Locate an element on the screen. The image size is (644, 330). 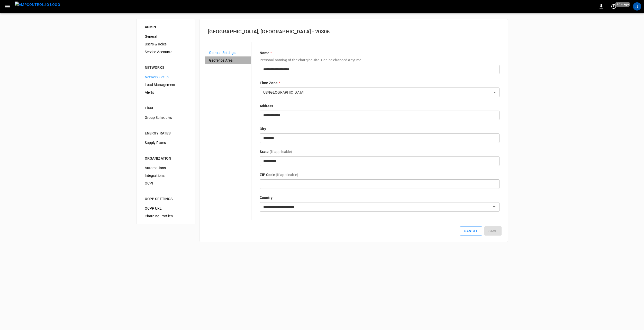
div: Automations is located at coordinates (166, 168).